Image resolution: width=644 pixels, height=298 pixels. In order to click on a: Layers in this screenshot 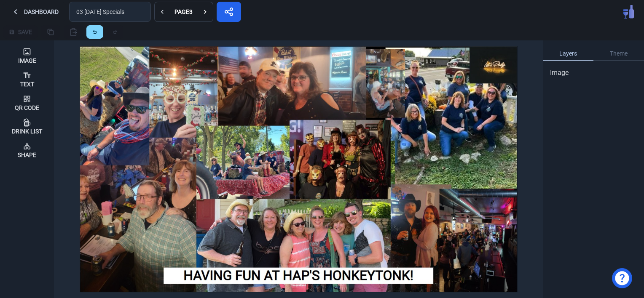, I will do `click(568, 54)`.